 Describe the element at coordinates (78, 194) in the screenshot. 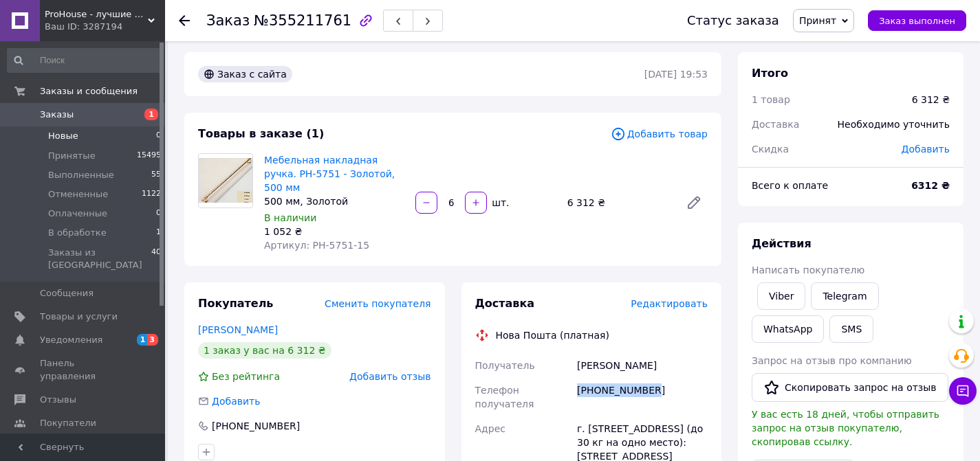

I see `span: Отмененные` at that location.